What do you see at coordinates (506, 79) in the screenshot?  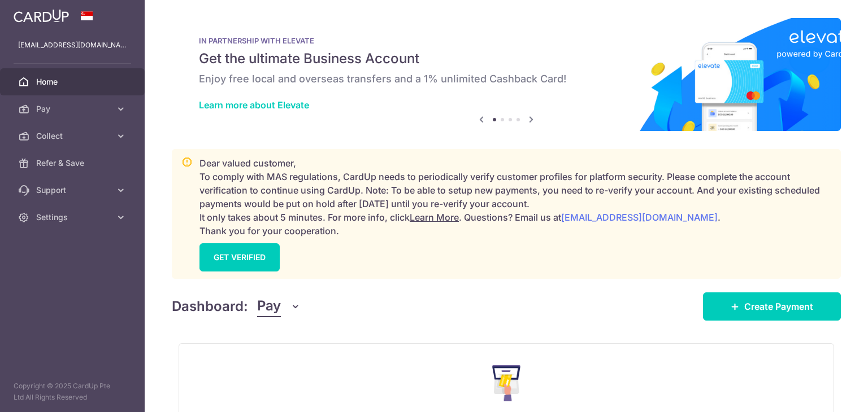 I see `h6: Enjoy free local and overseas transfers and a 1% unlimited Cashback Card!` at bounding box center [506, 79].